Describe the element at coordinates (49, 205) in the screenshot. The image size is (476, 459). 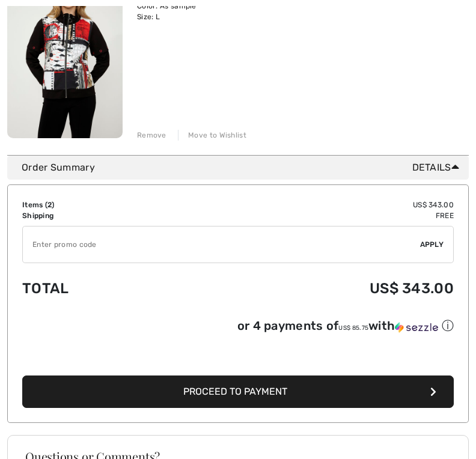
I see `span: 2` at that location.